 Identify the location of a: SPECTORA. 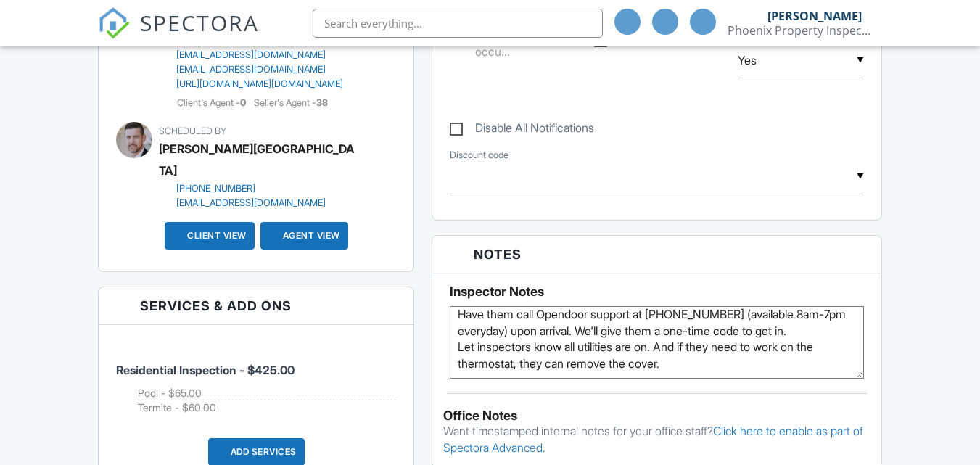
(178, 35).